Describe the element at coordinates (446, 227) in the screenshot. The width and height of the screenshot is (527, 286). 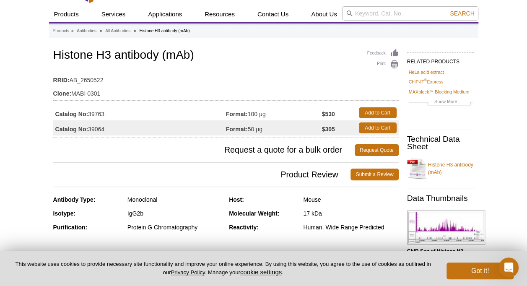
I see `img: Histone H3 antibody (mAb) tested by ChIP-Seq.` at that location.